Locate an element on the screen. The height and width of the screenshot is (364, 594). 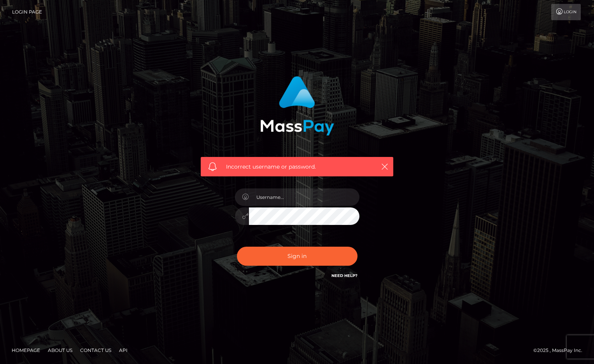
span: Incorrect username or password. is located at coordinates (297, 166).